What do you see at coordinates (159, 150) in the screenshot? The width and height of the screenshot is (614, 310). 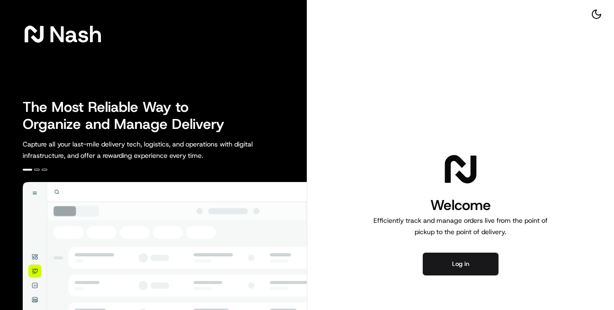 I see `p: Capture all your last-mile delivery tech, logistics, and operations with digital infrastructure, ...` at bounding box center [159, 150].